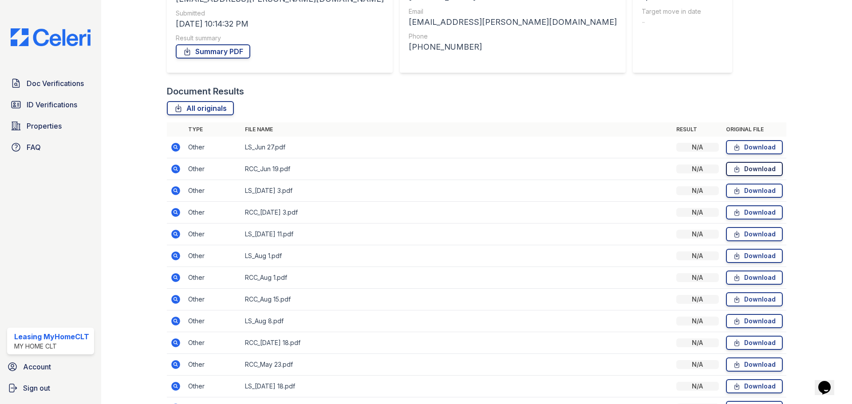 The width and height of the screenshot is (852, 404). I want to click on th: Type, so click(213, 130).